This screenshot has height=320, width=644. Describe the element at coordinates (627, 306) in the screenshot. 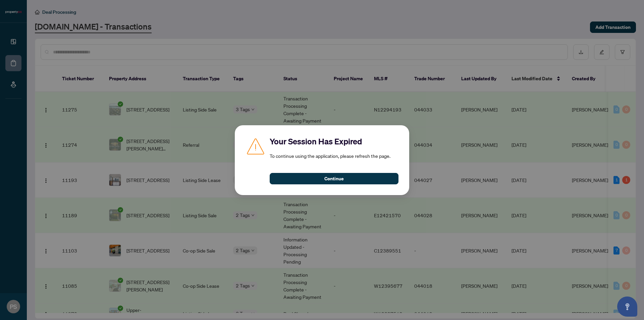

I see `button: Open asap` at that location.